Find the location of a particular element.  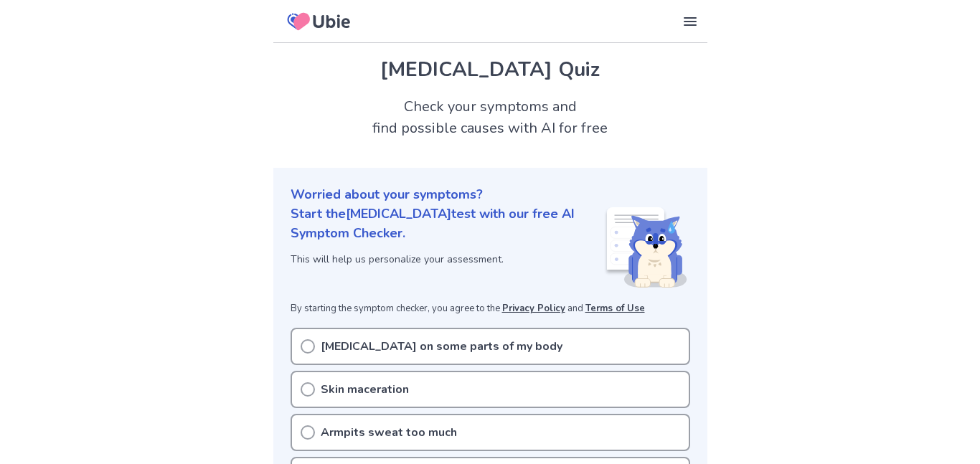

p: This will help us personalize your assessment. is located at coordinates (447, 259).